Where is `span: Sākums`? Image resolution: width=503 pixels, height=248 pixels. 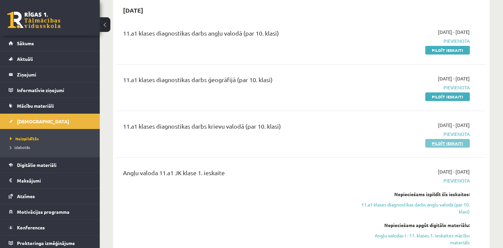
span: Sākums is located at coordinates (25, 43).